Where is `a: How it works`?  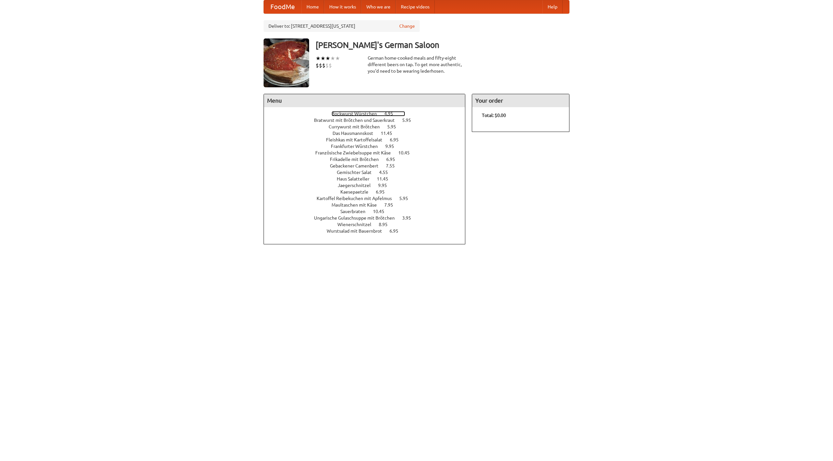
a: How it works is located at coordinates (343, 7).